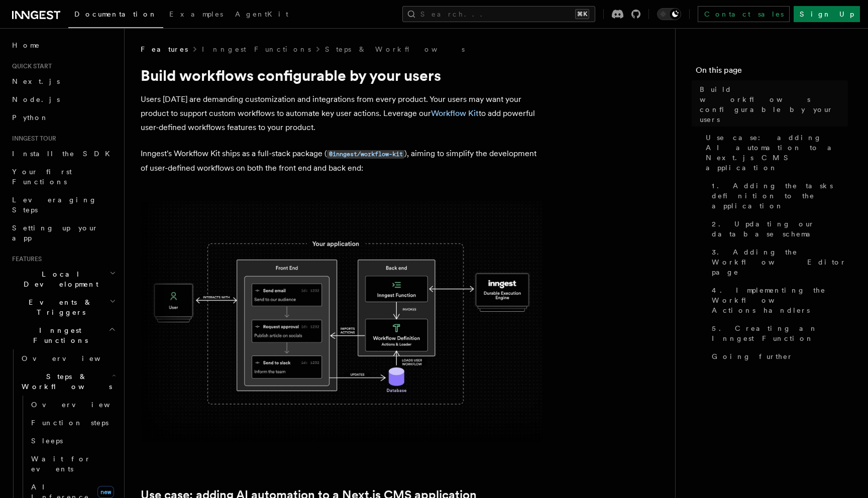 Image resolution: width=868 pixels, height=498 pixels. I want to click on span: Function steps, so click(70, 423).